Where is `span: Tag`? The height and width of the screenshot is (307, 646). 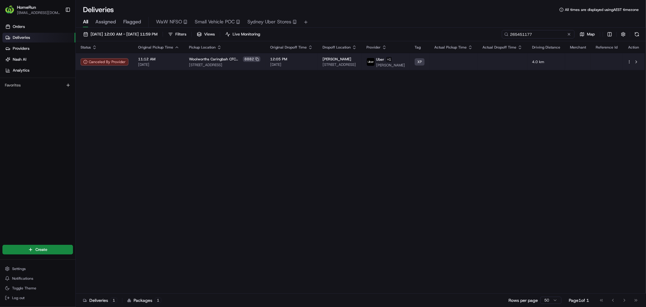
span: Tag is located at coordinates (418, 47).